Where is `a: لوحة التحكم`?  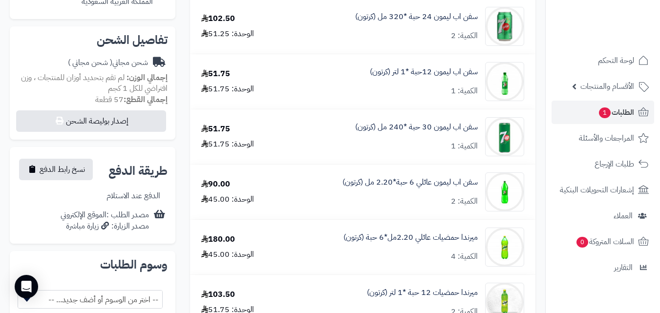
a: لوحة التحكم is located at coordinates (603, 61).